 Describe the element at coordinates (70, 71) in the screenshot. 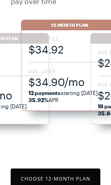

I see `span: Due Later` at that location.